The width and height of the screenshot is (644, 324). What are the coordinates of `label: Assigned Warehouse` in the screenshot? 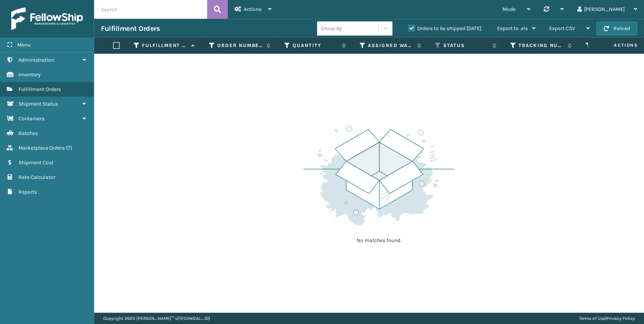 It's located at (390, 46).